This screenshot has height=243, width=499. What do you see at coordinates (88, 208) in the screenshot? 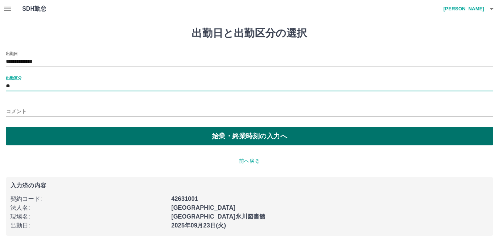
I see `p: 法人名 :` at bounding box center [88, 208].